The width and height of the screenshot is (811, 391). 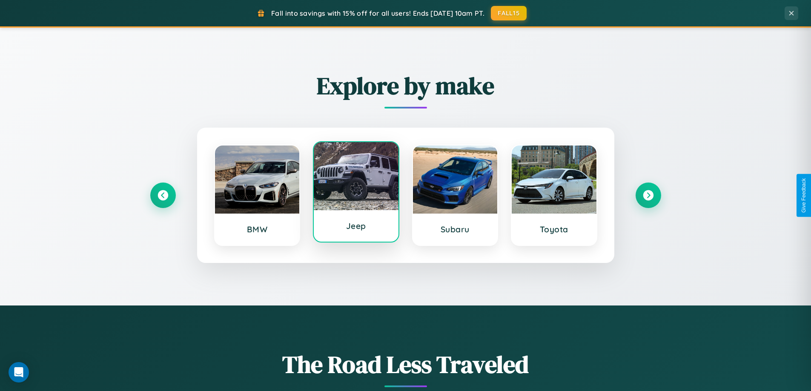 What do you see at coordinates (257, 230) in the screenshot?
I see `h3: BMW` at bounding box center [257, 230].